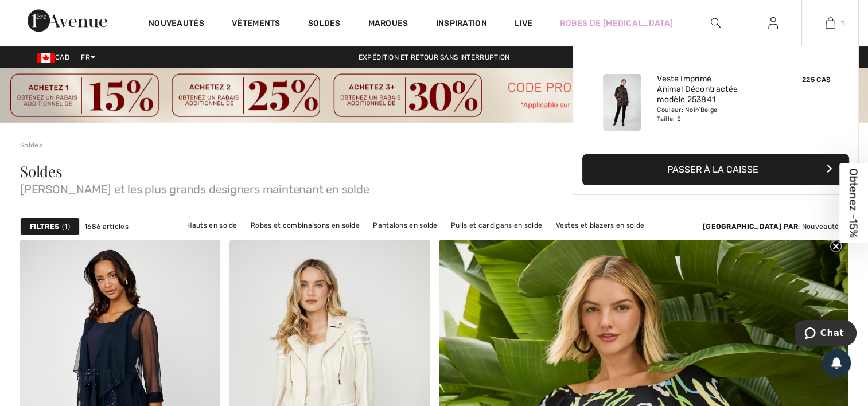 This screenshot has width=868, height=406. I want to click on span: Obtenez -15%, so click(853, 203).